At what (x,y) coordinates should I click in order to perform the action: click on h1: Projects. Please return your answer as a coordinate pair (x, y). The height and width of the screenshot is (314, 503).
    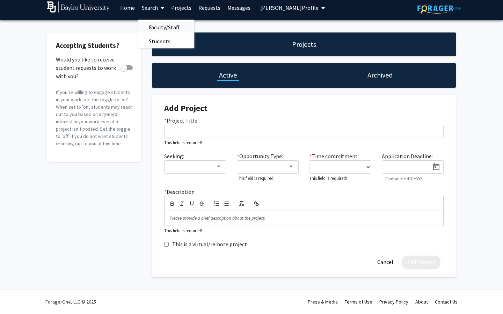
    Looking at the image, I should click on (304, 44).